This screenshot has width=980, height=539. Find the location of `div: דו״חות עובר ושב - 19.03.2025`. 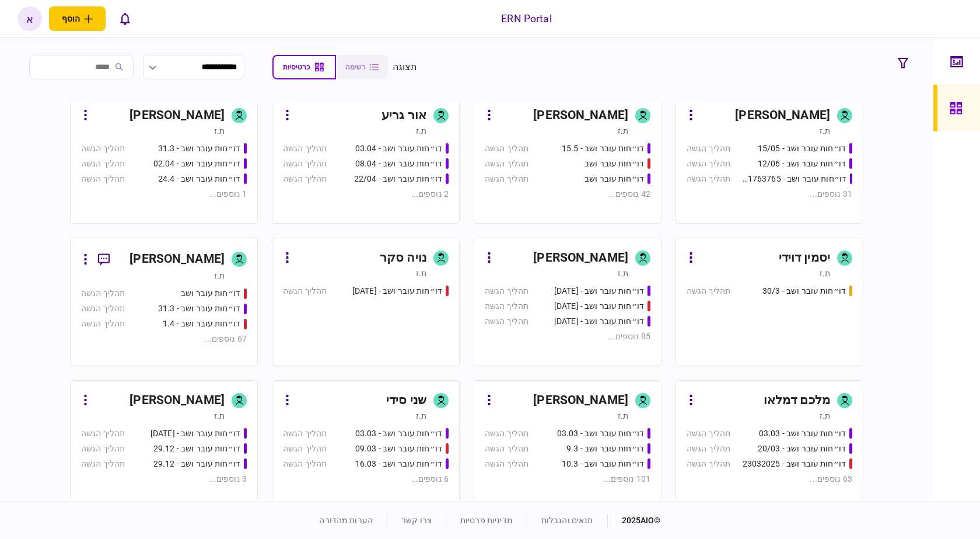

div: דו״חות עובר ושב - 19.03.2025 is located at coordinates (397, 291).